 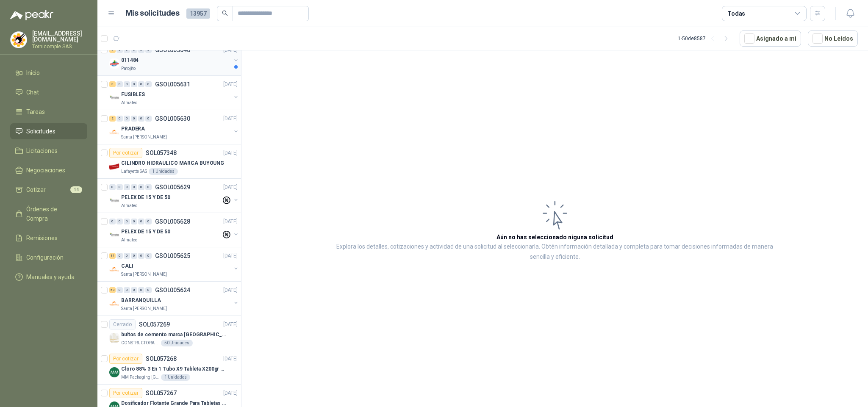 What do you see at coordinates (175, 377) in the screenshot?
I see `div: 1 Unidades` at bounding box center [175, 377].